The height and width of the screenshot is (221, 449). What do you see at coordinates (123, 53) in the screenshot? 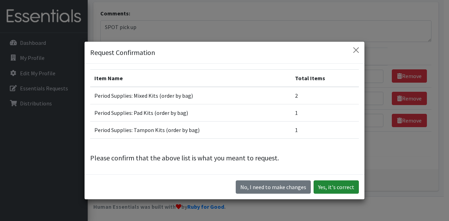
I see `h5: Request Confirmation` at bounding box center [123, 53].